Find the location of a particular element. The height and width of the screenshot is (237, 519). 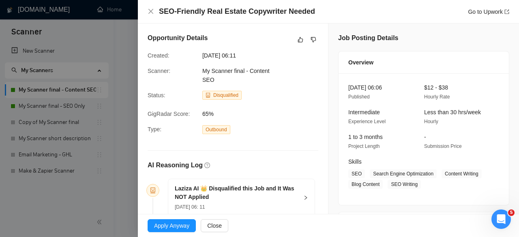

span: SEO is located at coordinates (357, 174).